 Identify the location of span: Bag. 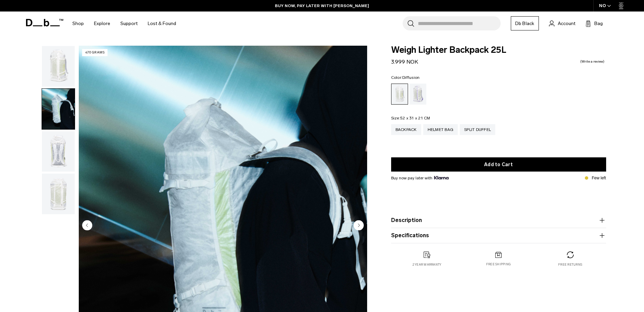
(598, 23).